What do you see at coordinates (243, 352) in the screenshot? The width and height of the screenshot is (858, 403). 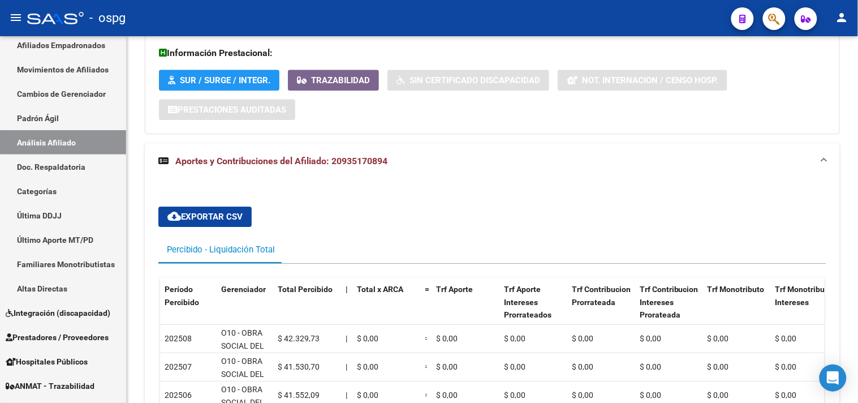 I see `span: O10 - OBRA SOCIAL DEL PERSONAL GRAFICO` at bounding box center [243, 352].